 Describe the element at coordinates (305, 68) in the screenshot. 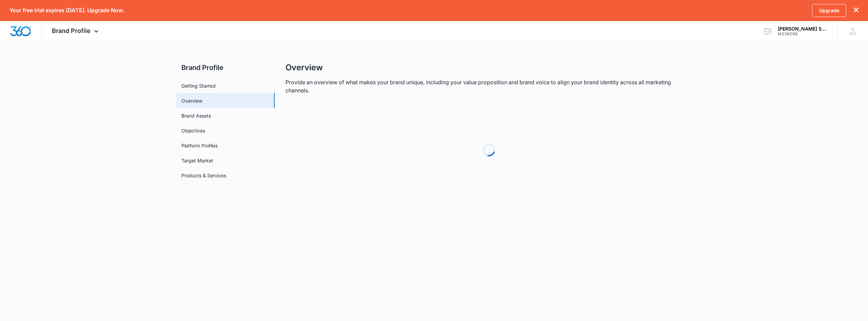

I see `h1: Overview` at that location.